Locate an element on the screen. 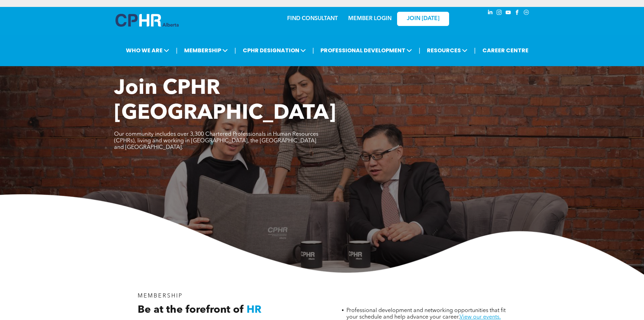 Image resolution: width=644 pixels, height=320 pixels. a: FIND CONSULTANT is located at coordinates (313, 19).